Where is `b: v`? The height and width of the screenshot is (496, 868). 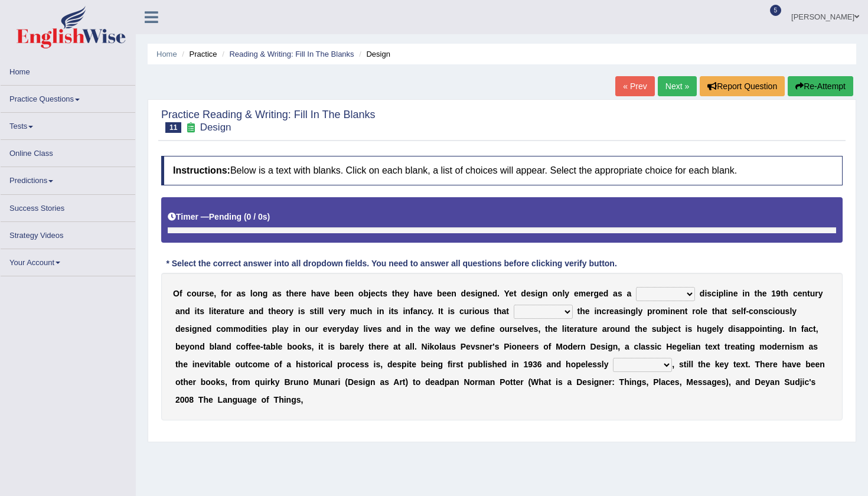 b: v is located at coordinates (331, 311).